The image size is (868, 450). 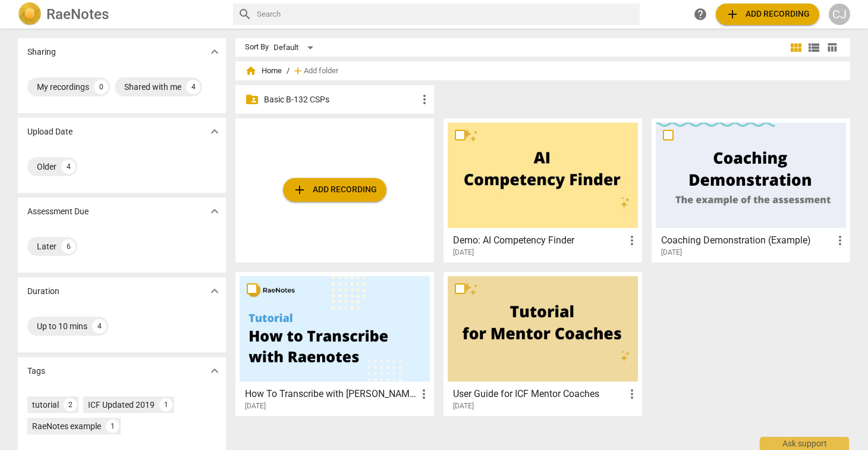 I want to click on div: Up to 10 mins, so click(x=62, y=326).